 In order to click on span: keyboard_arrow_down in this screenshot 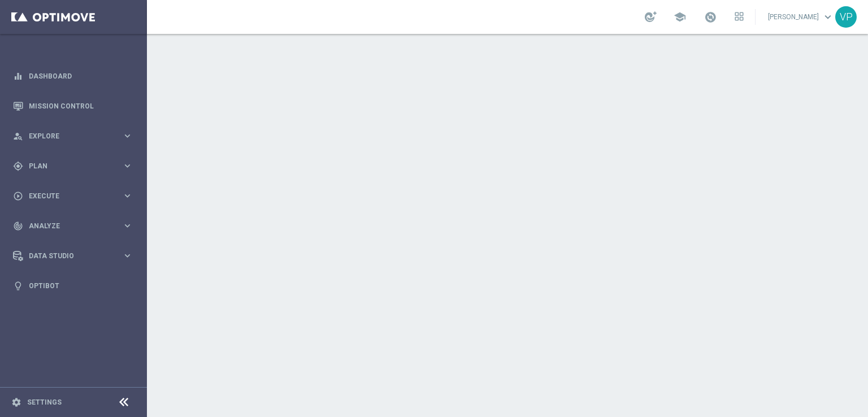, I will do `click(828, 17)`.